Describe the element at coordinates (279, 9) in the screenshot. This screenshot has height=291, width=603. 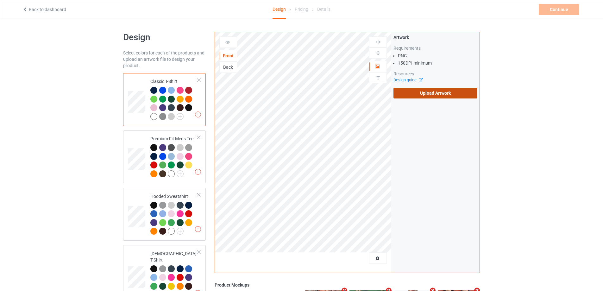
I see `div: Design` at that location.